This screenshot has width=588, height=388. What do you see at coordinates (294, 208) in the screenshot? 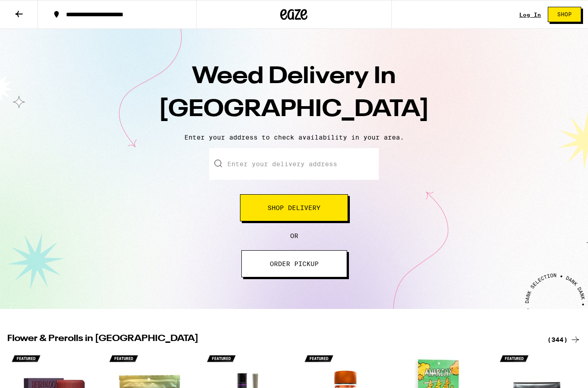
I see `button: Shop Delivery` at bounding box center [294, 208].